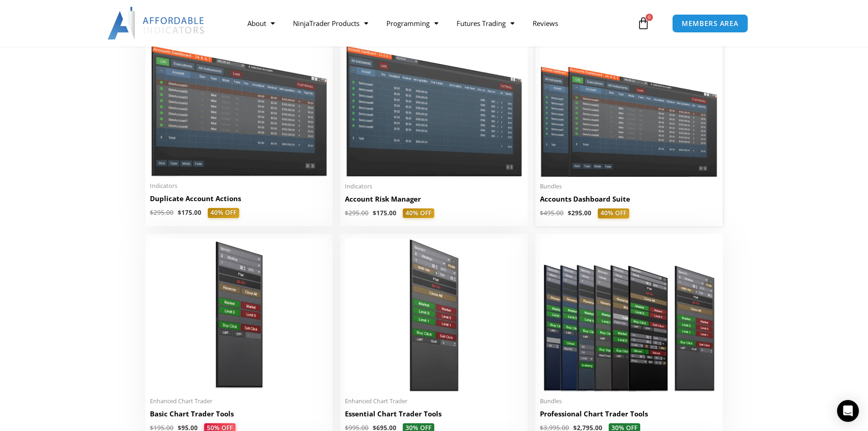 Image resolution: width=868 pixels, height=431 pixels. What do you see at coordinates (629, 414) in the screenshot?
I see `h2: Professional Chart Trader Tools` at bounding box center [629, 414].